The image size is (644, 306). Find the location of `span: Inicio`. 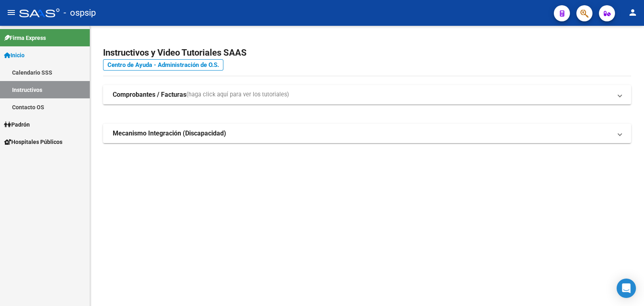

span: Inicio is located at coordinates (14, 55).